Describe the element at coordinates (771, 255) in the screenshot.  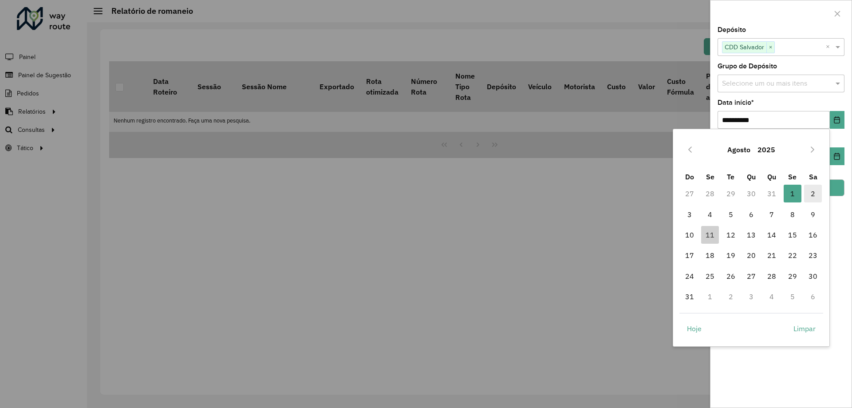
I see `span: 21` at that location.